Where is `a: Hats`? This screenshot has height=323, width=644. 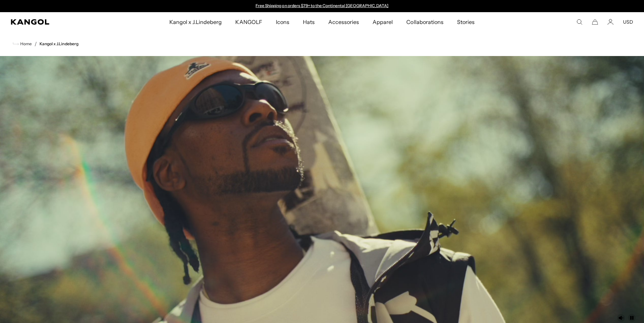 a: Hats is located at coordinates (309, 22).